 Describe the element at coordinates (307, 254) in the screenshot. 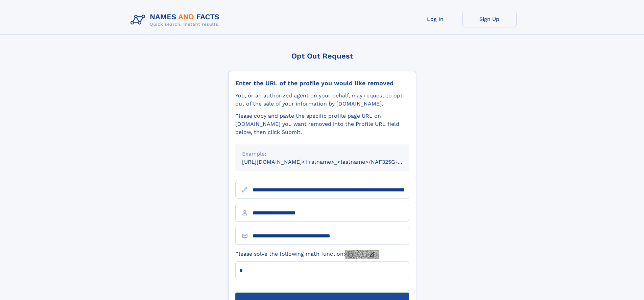

I see `label: Please solve the following math function:` at that location.